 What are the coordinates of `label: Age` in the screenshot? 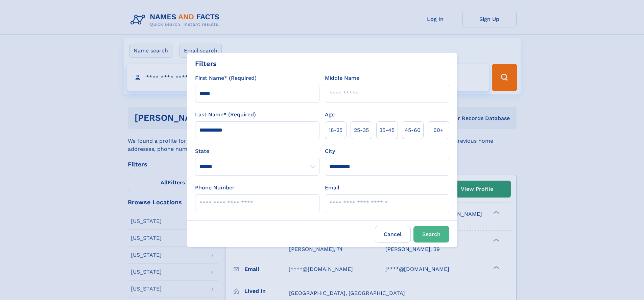 It's located at (329, 115).